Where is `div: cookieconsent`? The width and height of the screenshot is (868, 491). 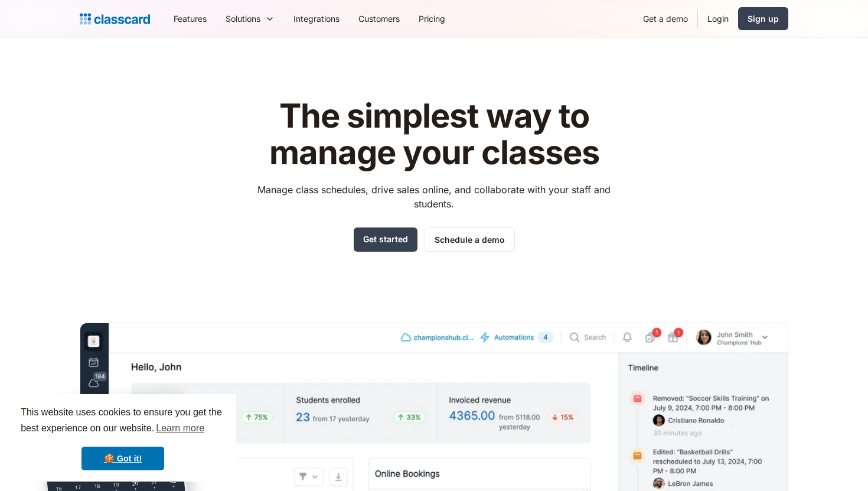
div: cookieconsent is located at coordinates (123, 438).